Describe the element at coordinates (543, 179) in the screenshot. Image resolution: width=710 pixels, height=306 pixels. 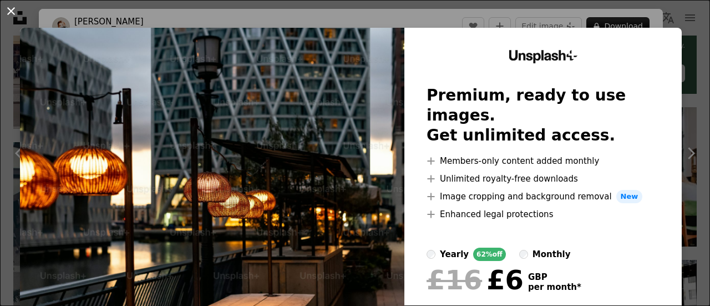
I see `li: Unlimited royalty-free downloads` at that location.